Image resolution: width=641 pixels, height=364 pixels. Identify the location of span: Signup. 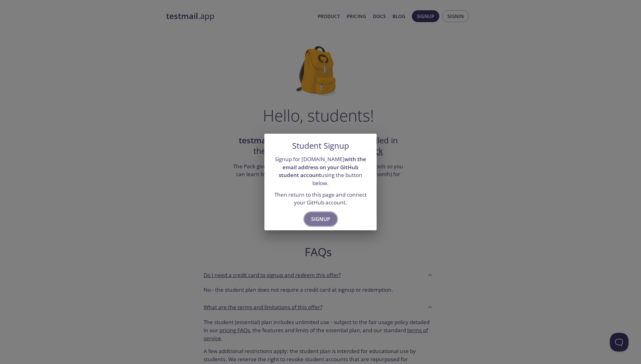
(320, 219).